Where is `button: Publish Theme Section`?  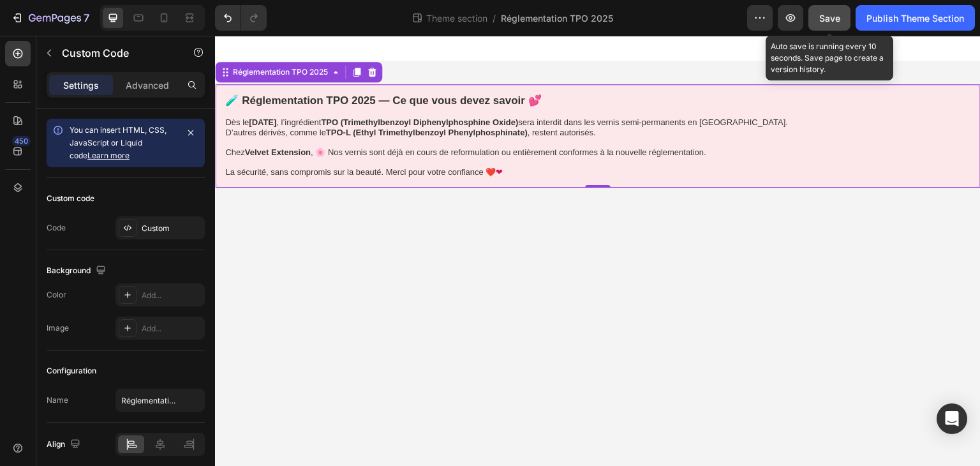 button: Publish Theme Section is located at coordinates (915, 18).